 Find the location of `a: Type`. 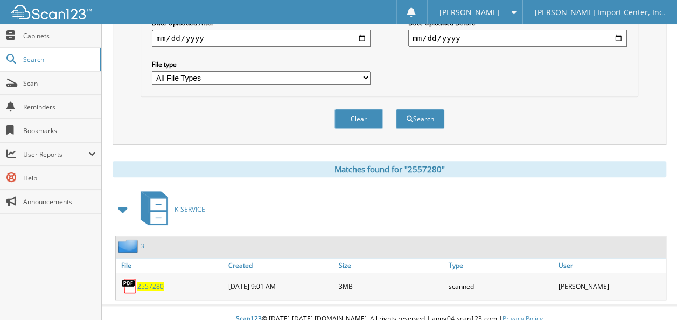

a: Type is located at coordinates (501, 265).